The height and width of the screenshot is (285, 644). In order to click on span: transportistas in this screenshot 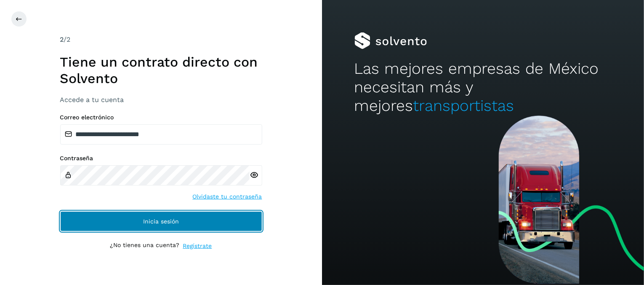, I will do `click(464, 105)`.